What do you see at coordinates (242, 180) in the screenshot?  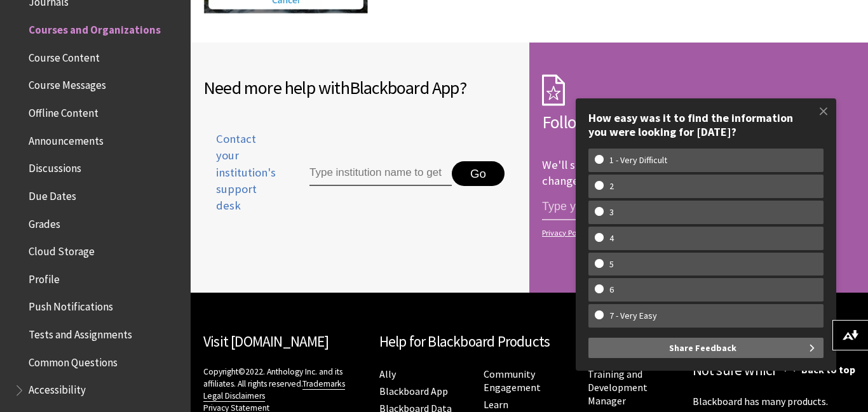 I see `a: Contact your institution's support desk` at bounding box center [242, 180].